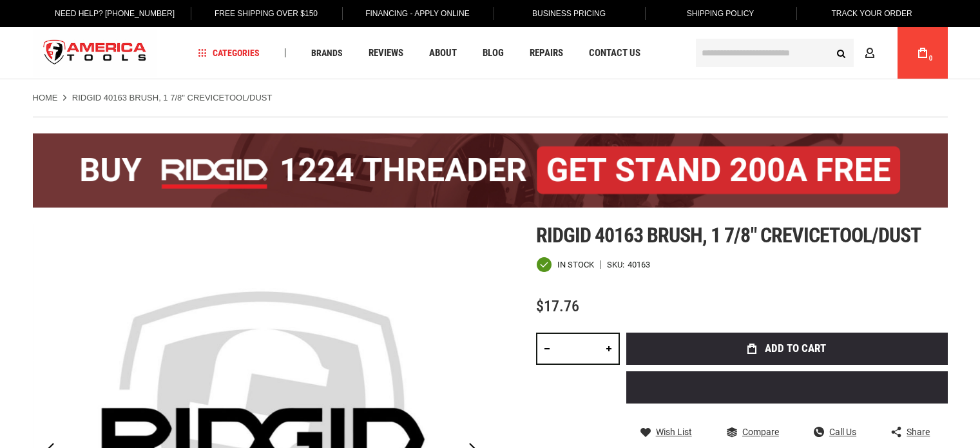 The height and width of the screenshot is (448, 980). What do you see at coordinates (557, 306) in the screenshot?
I see `span: $17.76` at bounding box center [557, 306].